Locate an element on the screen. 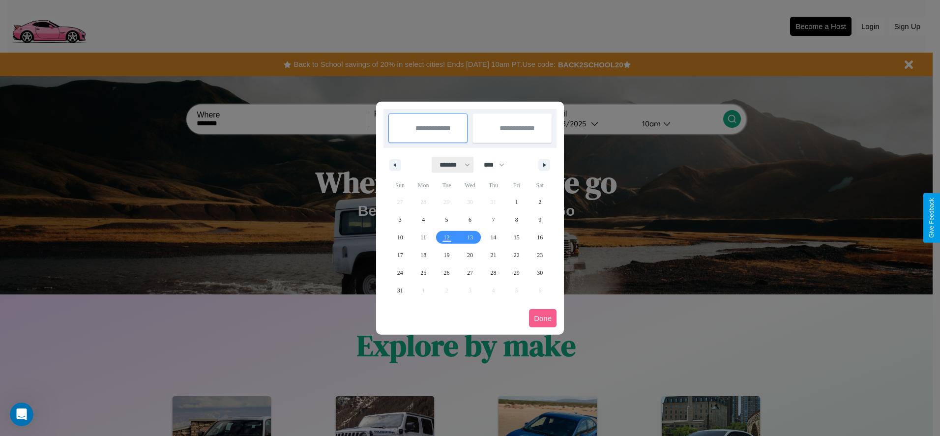 The width and height of the screenshot is (940, 436). span: 4 is located at coordinates (423, 220).